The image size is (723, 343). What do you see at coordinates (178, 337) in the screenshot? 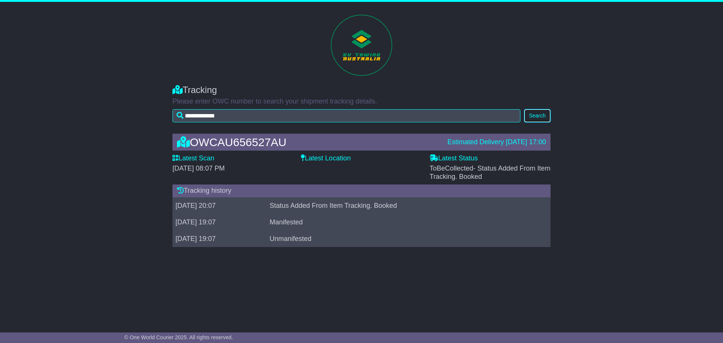
I see `span: © One World Courier 2025. All rights reserved.` at bounding box center [178, 337].